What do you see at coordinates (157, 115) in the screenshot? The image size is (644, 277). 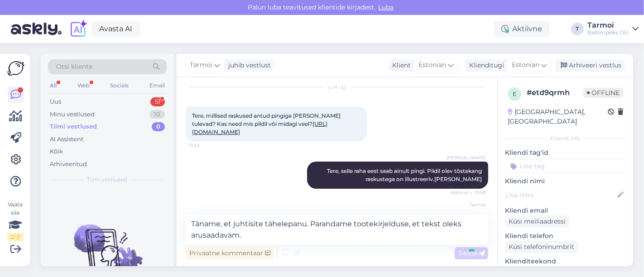 I see `div: 10` at bounding box center [157, 115].